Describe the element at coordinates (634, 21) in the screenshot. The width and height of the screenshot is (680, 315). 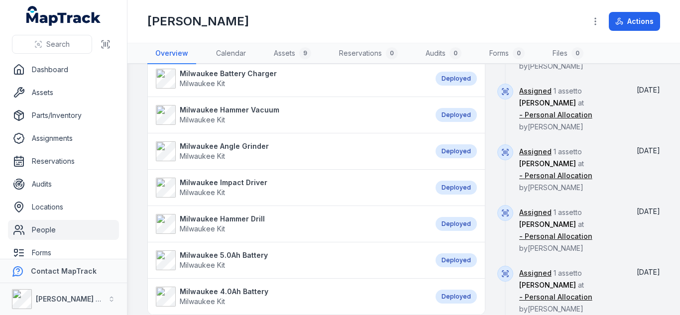
I see `button: Actions` at that location.